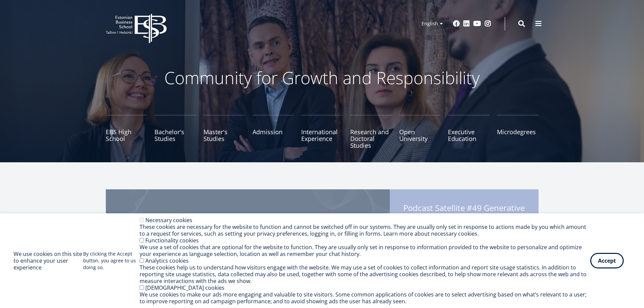 The image size is (644, 308). I want to click on label: Analytics cookies, so click(167, 261).